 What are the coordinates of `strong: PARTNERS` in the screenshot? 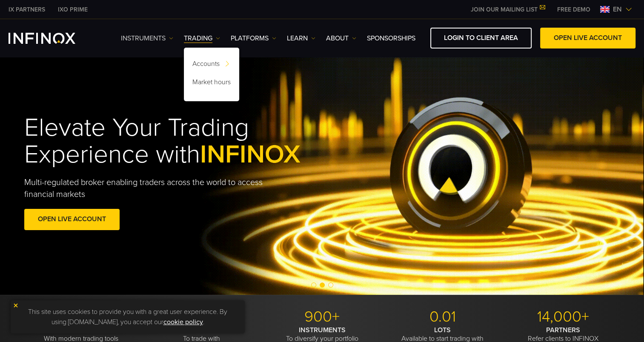 It's located at (563, 330).